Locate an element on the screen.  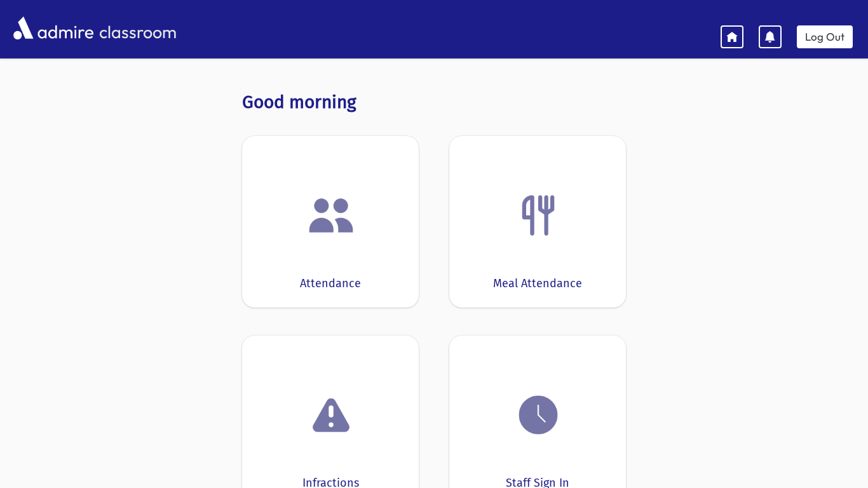
div: Attendance is located at coordinates (330, 283).